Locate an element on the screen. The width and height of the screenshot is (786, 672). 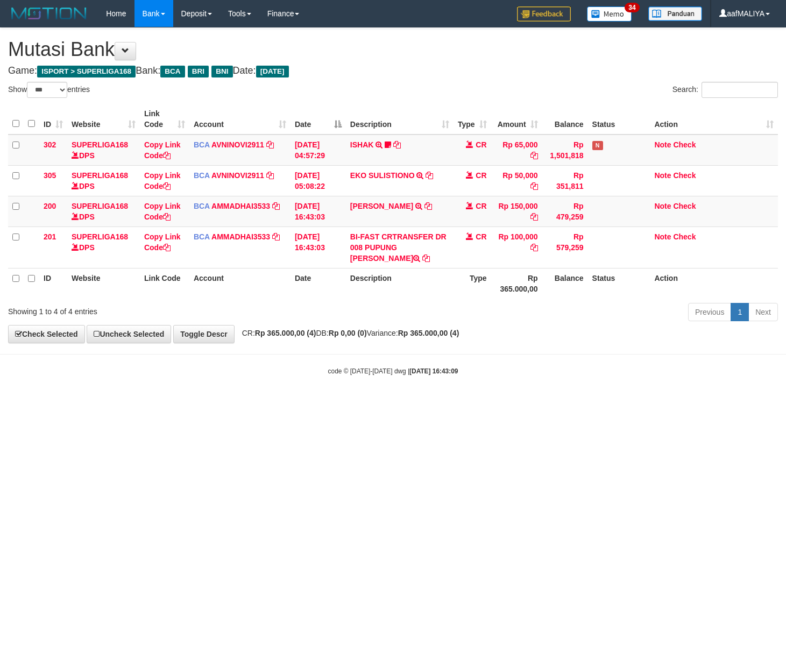
span: 200 is located at coordinates (50, 206).